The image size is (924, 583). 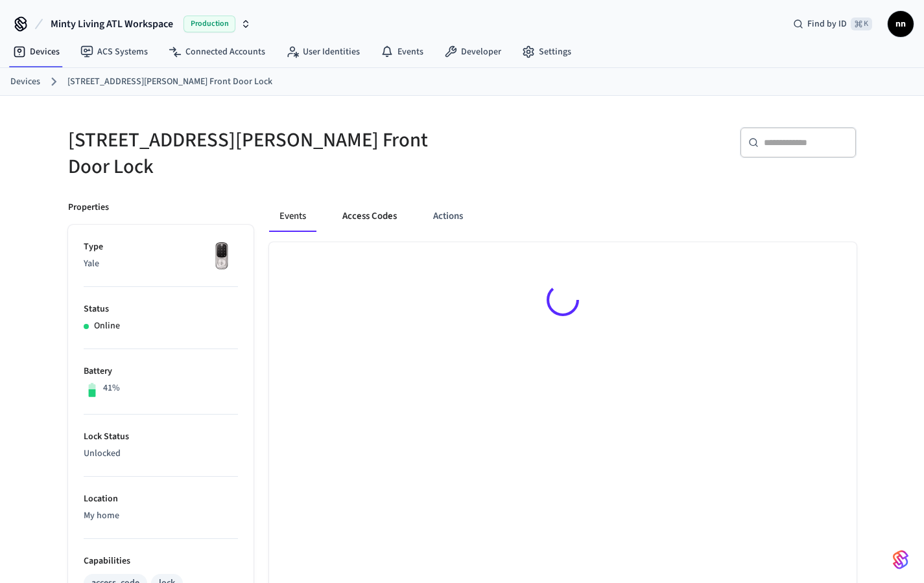 I want to click on p: Yale, so click(x=161, y=263).